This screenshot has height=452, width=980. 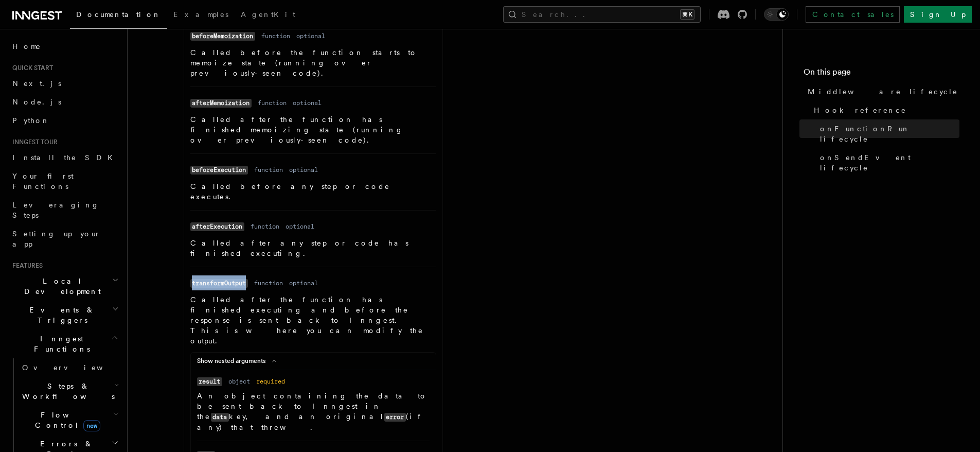 I want to click on button: Toggle dark mode, so click(x=776, y=15).